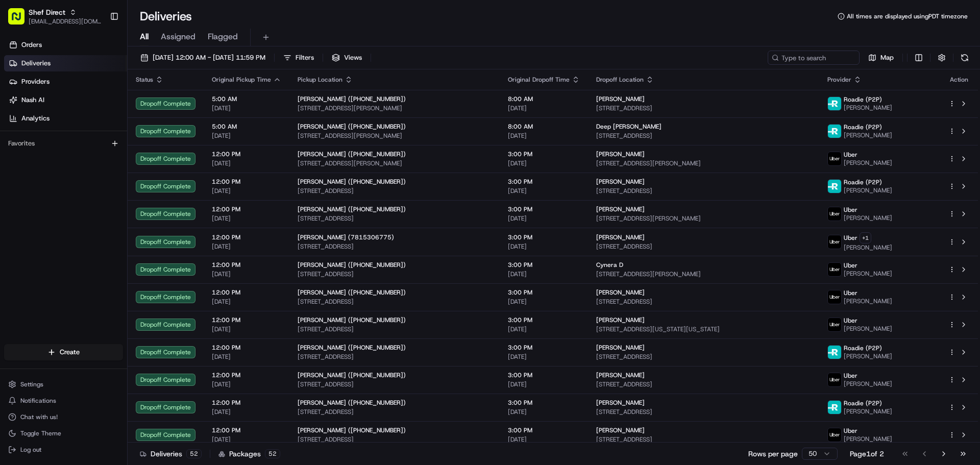 Image resolution: width=980 pixels, height=465 pixels. What do you see at coordinates (347, 58) in the screenshot?
I see `button: Views` at bounding box center [347, 58].